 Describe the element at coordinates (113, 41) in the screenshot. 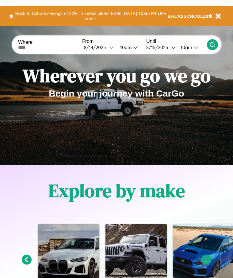

I see `label: From` at that location.